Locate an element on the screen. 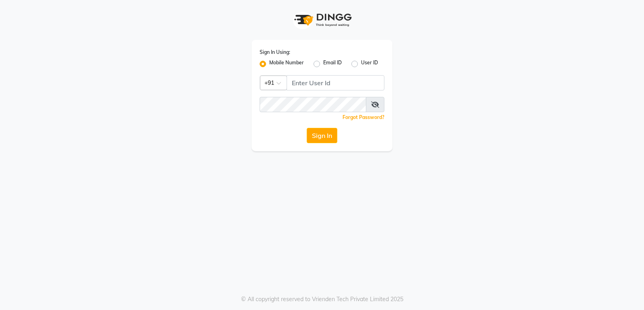  button: Sign In is located at coordinates (322, 136).